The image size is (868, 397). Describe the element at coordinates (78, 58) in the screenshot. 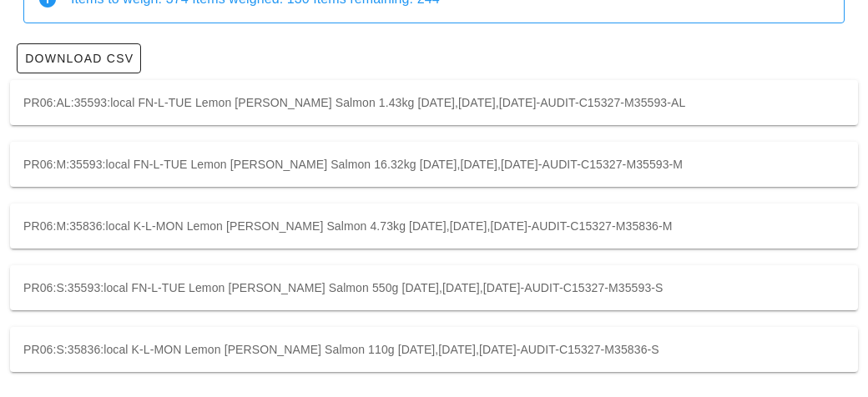

I see `span: Download CSV` at that location.